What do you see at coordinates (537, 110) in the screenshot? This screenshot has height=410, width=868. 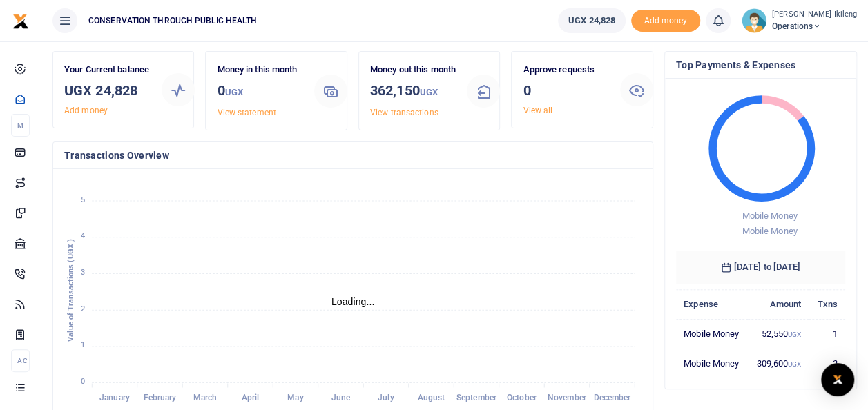 I see `a: View all` at bounding box center [537, 110].